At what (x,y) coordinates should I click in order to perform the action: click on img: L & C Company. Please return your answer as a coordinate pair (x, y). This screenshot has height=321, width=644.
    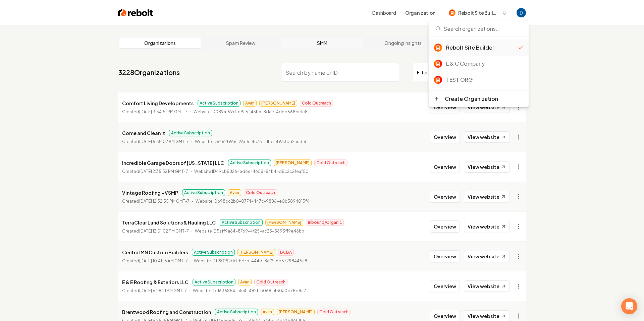
    Looking at the image, I should click on (438, 64).